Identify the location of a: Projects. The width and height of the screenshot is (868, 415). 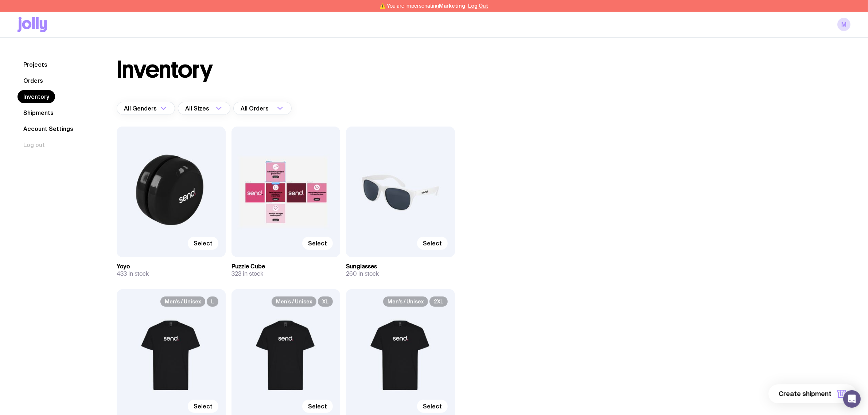
(35, 65).